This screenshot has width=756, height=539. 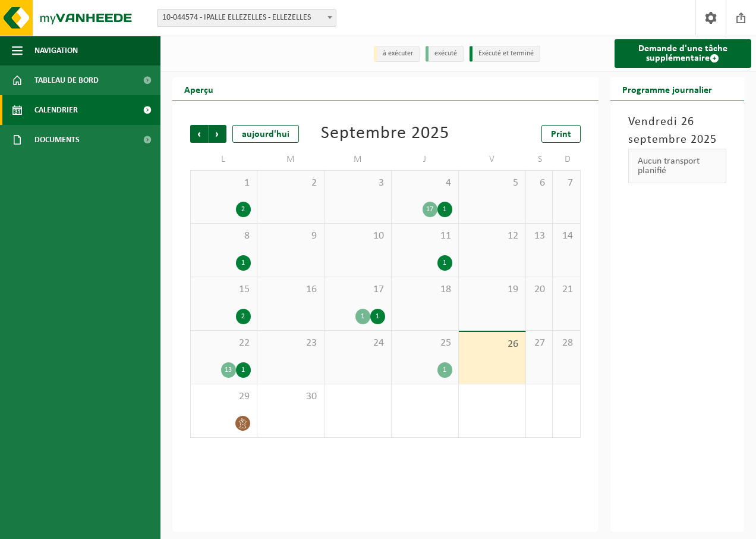 What do you see at coordinates (290, 396) in the screenshot?
I see `span: 30` at bounding box center [290, 396].